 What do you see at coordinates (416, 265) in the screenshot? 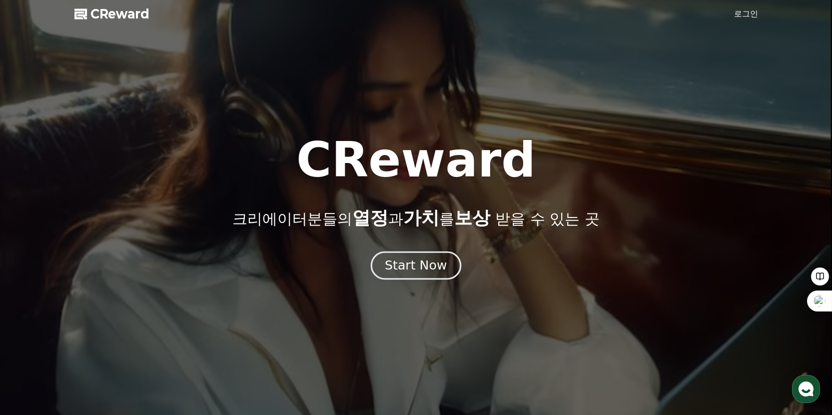
I see `button: Start Now` at bounding box center [416, 265].